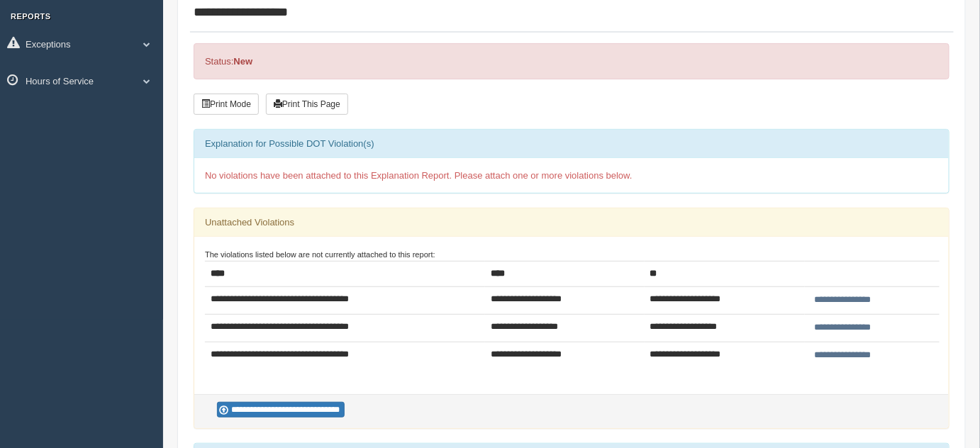 This screenshot has height=448, width=980. What do you see at coordinates (226, 104) in the screenshot?
I see `button: Print Mode` at bounding box center [226, 104].